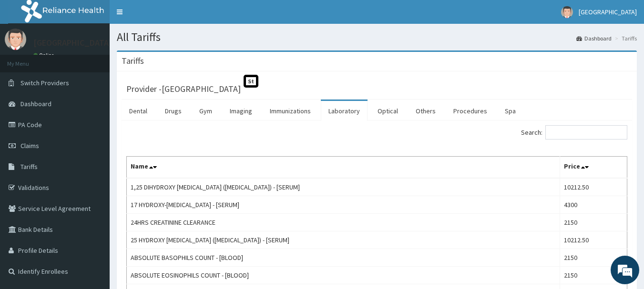 This screenshot has width=644, height=289. I want to click on img: d_794563401_company_1708531726252_794563401, so click(28, 59).